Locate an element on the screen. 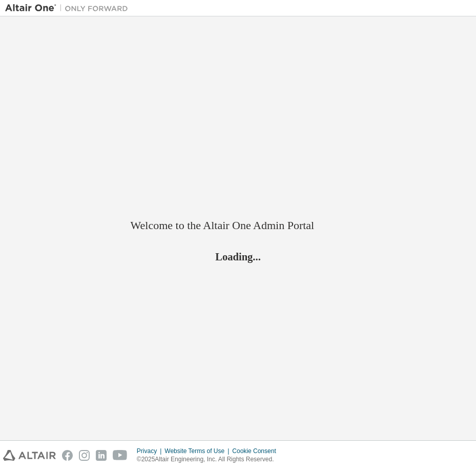 The width and height of the screenshot is (476, 470). img: instagram.svg is located at coordinates (84, 455).